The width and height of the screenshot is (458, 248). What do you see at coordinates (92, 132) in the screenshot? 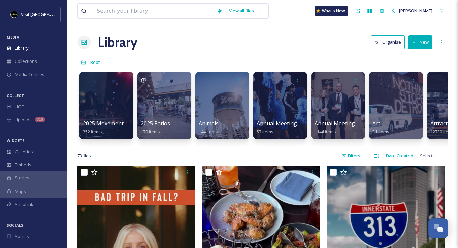
I see `span: 352 items` at bounding box center [92, 132].